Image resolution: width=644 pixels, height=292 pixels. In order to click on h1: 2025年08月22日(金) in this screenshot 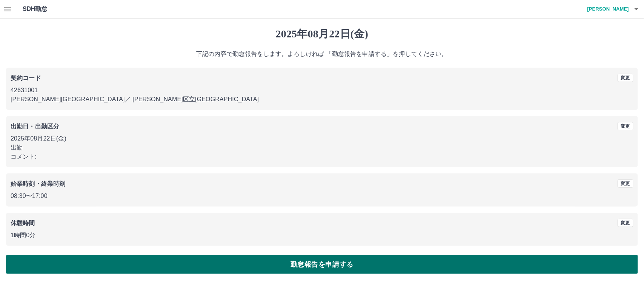, I will do `click(322, 34)`.